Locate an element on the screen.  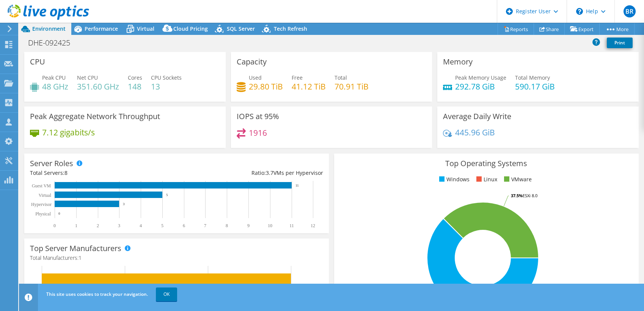
h4: 292.78 GiB is located at coordinates (481, 86).